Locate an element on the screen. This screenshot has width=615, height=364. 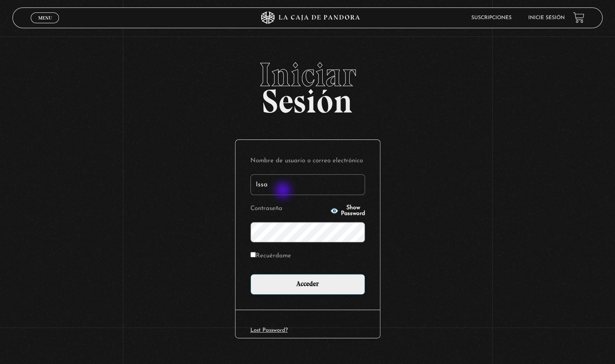
input: Acceder is located at coordinates (308, 284).